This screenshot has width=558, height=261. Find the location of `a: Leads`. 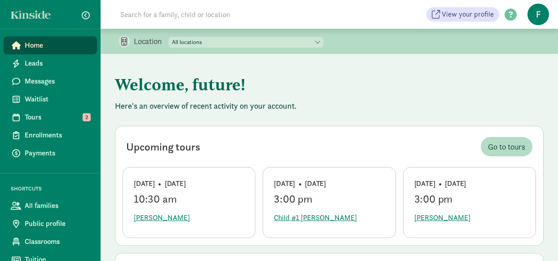

a: Leads is located at coordinates (50, 63).